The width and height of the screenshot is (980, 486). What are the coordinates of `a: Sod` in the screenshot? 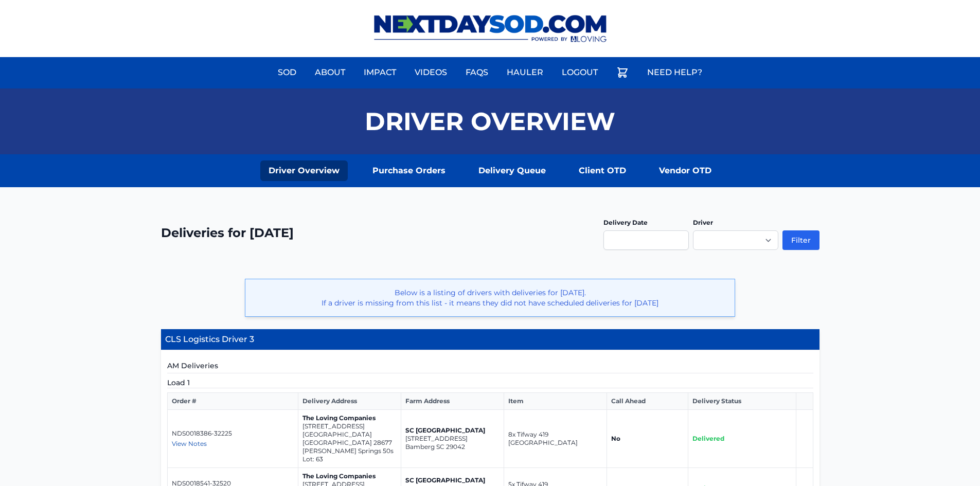 It's located at (287, 73).